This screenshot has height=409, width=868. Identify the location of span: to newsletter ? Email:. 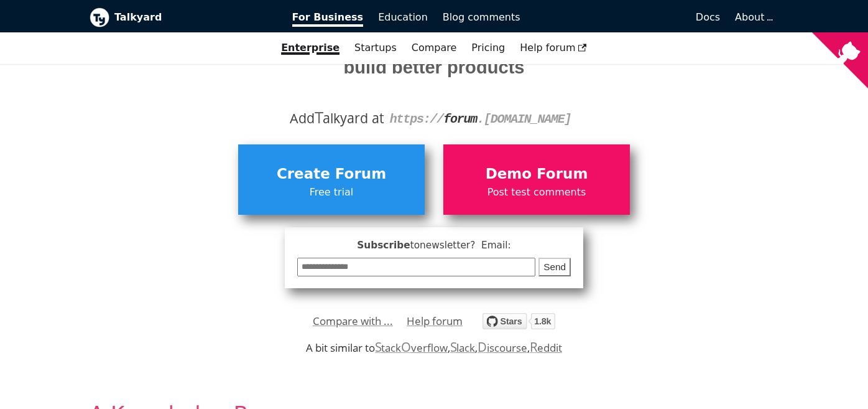
(461, 245).